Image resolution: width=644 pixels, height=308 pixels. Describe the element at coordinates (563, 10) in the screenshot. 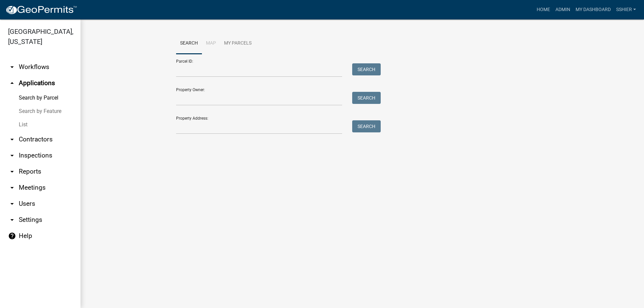

I see `a: Admin` at that location.